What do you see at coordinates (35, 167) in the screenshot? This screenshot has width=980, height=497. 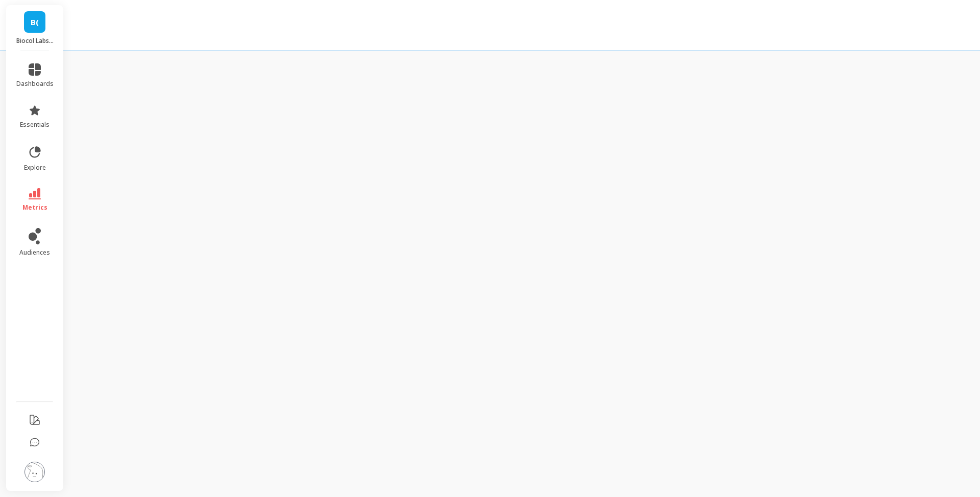 I see `span: explore` at bounding box center [35, 167].